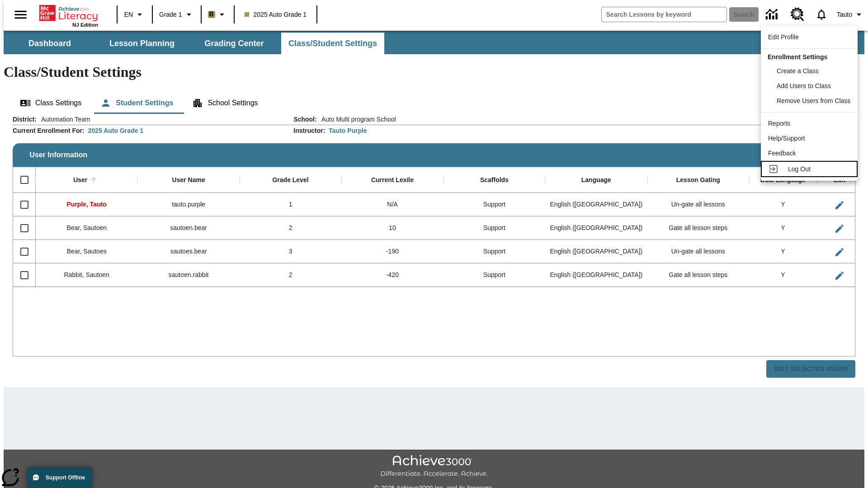  Describe the element at coordinates (804, 86) in the screenshot. I see `span: Add Users to Class` at that location.